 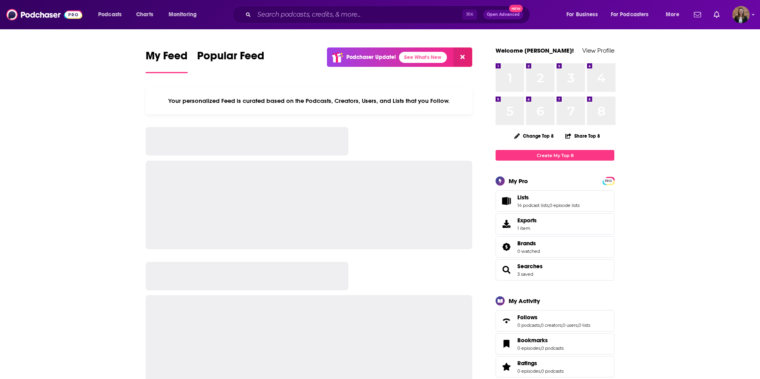 I want to click on div: Search podcasts, credits, & more..., so click(x=389, y=15).